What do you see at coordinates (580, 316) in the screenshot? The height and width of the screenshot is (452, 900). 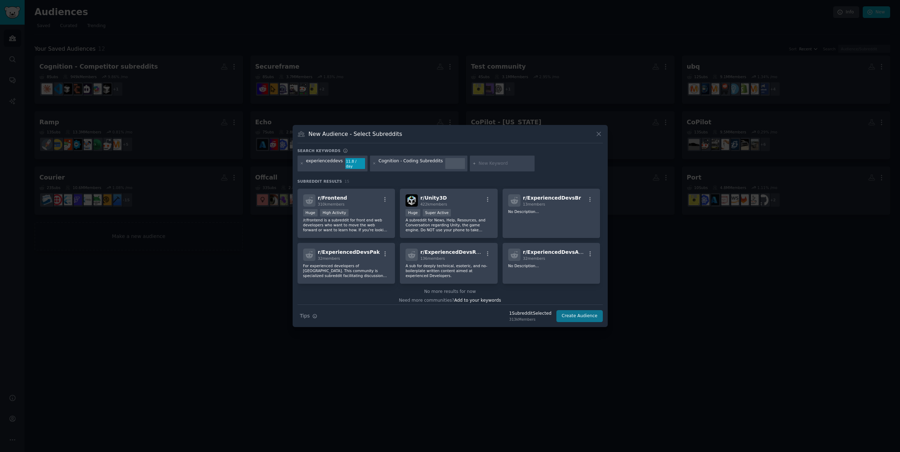 I see `button: Create Audience` at bounding box center [580, 316].